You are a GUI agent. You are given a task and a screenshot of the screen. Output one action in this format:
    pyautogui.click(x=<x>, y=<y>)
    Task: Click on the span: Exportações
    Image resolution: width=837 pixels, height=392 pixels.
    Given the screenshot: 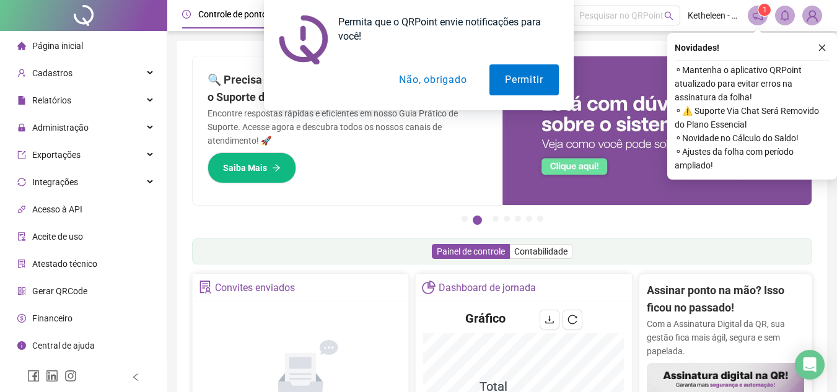 What is the action you would take?
    pyautogui.click(x=56, y=155)
    